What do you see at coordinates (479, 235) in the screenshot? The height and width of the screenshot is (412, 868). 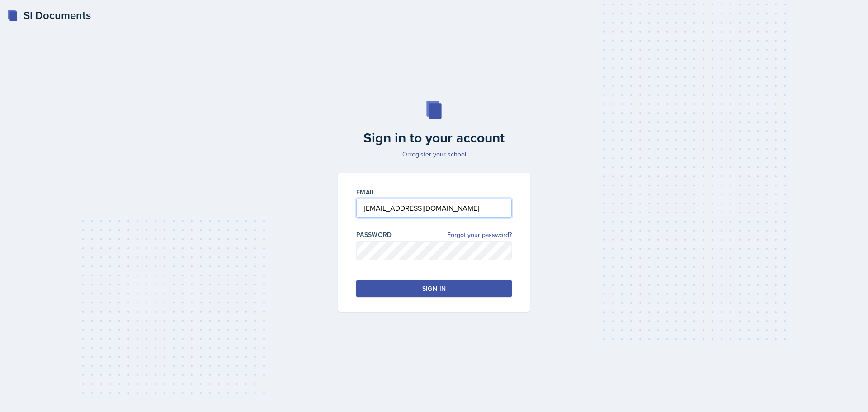 I see `a: Forgot your password?` at bounding box center [479, 235].